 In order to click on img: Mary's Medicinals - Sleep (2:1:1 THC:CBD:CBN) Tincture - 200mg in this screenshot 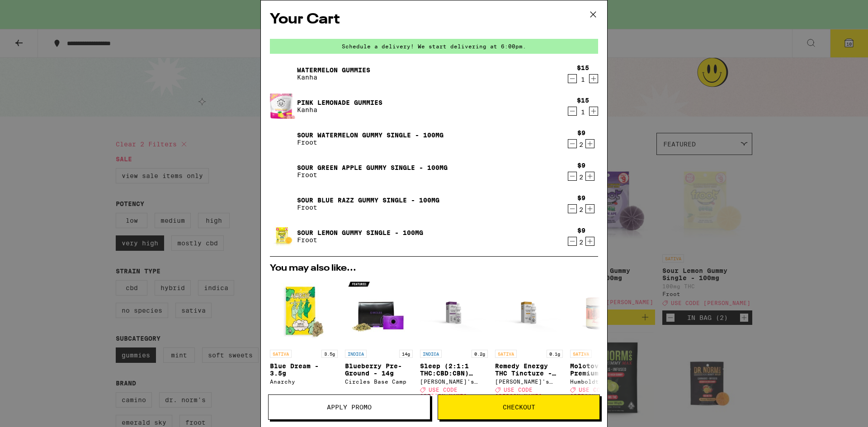, I will do `click(454, 311)`.